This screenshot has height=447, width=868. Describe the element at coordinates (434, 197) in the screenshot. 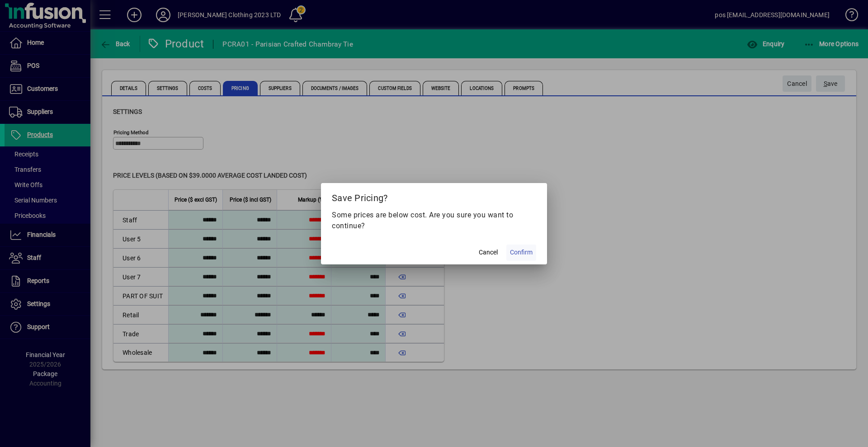

I see `h2: Save Pricing?` at that location.